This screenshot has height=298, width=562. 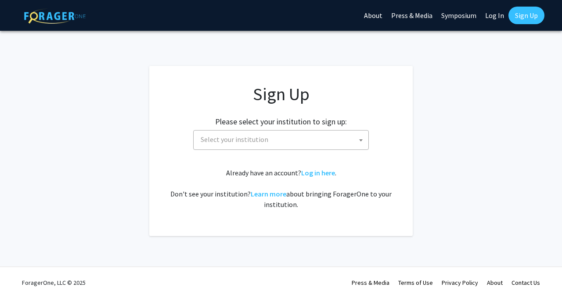 I want to click on a: Contact Us, so click(x=525, y=282).